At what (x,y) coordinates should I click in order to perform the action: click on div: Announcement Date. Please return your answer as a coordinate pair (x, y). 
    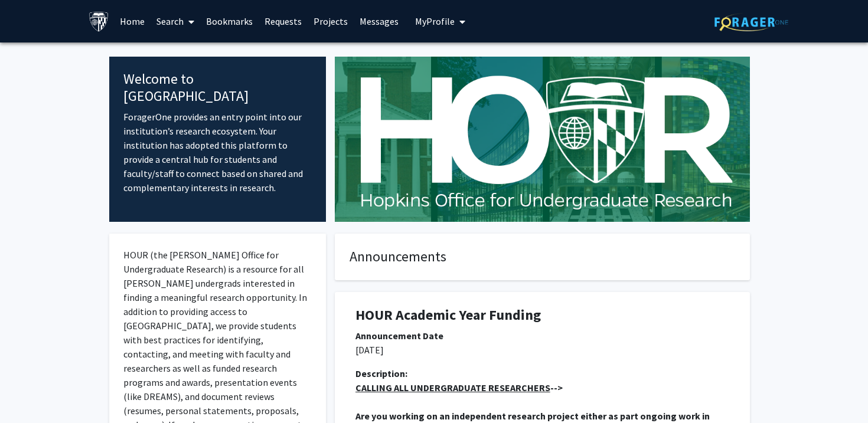
    Looking at the image, I should click on (542, 336).